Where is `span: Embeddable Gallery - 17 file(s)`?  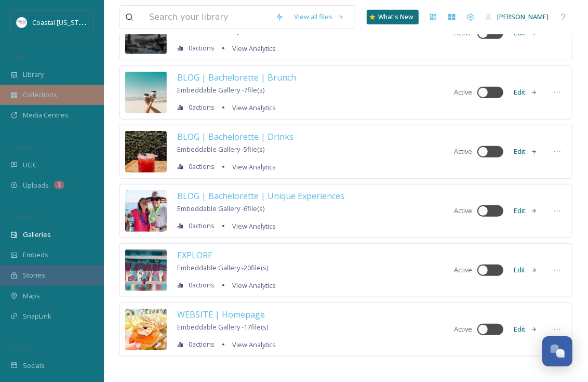 span: Embeddable Gallery - 17 file(s) is located at coordinates (222, 327).